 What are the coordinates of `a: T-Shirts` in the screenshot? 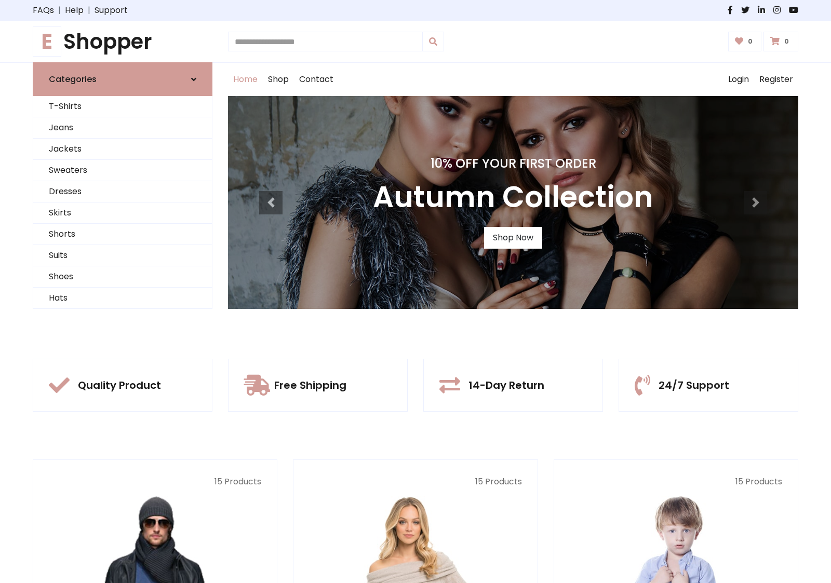 It's located at (123, 106).